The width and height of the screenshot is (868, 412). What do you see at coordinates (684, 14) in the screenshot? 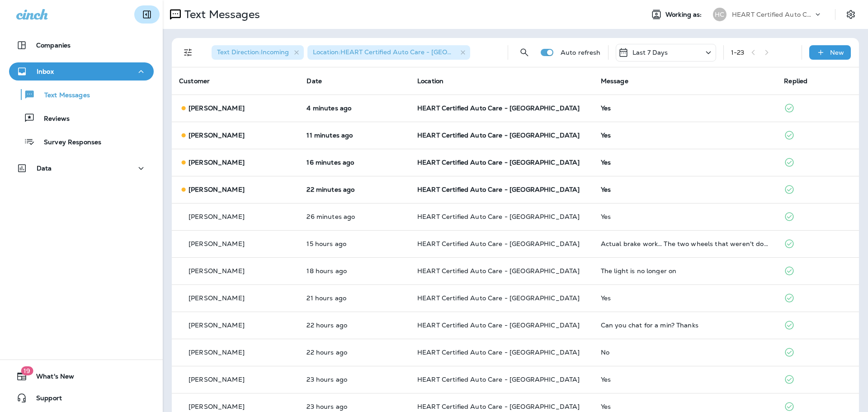
I see `span: Working as:` at bounding box center [684, 14].